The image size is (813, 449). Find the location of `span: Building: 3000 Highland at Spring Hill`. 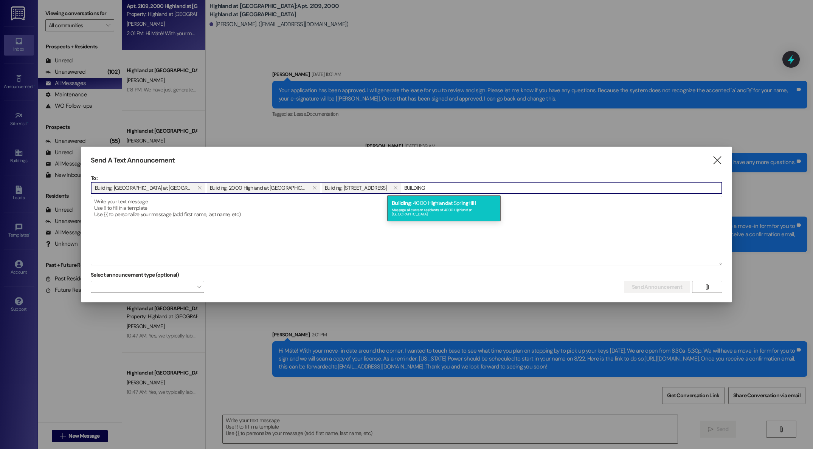

span: Building: 3000 Highland at Spring Hill is located at coordinates (356, 188).